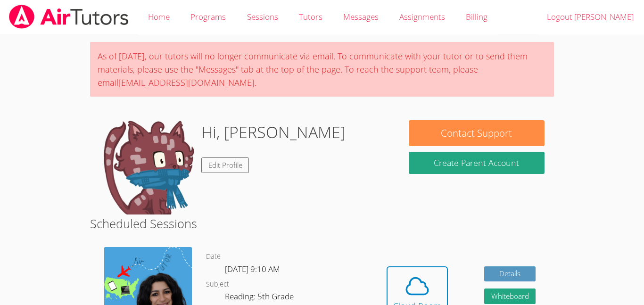  What do you see at coordinates (322, 224) in the screenshot?
I see `h2: Scheduled Sessions` at bounding box center [322, 224].